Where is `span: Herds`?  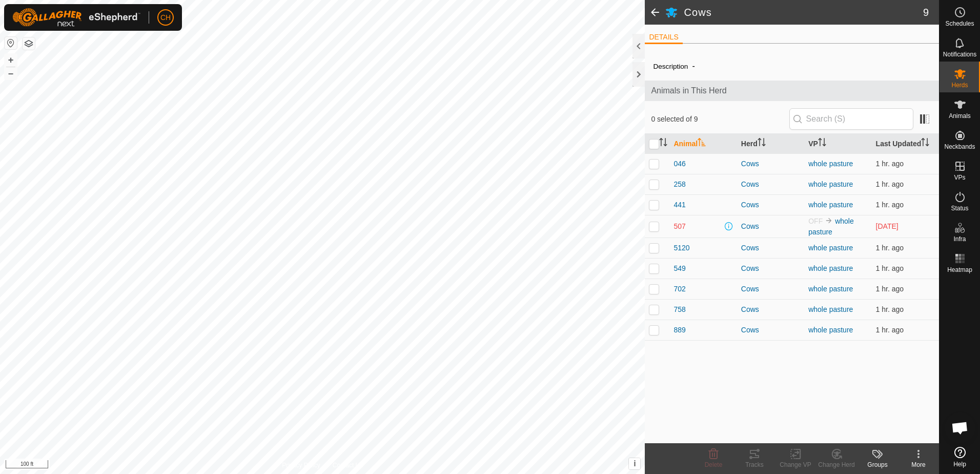 span: Herds is located at coordinates (960, 85).